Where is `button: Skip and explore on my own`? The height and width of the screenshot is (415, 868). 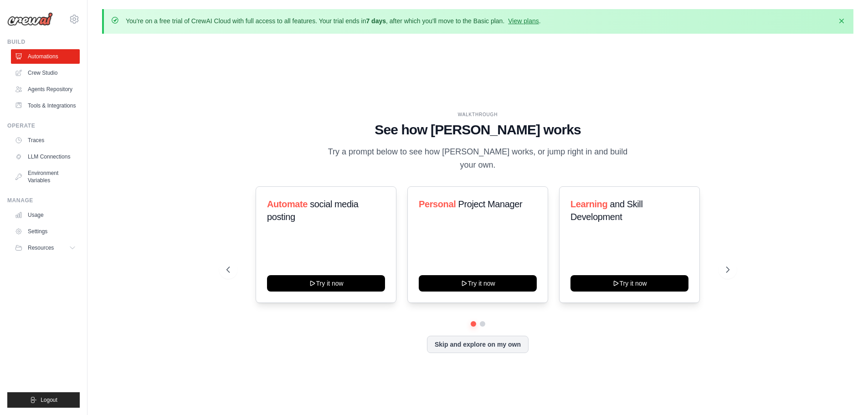 button: Skip and explore on my own is located at coordinates (478, 344).